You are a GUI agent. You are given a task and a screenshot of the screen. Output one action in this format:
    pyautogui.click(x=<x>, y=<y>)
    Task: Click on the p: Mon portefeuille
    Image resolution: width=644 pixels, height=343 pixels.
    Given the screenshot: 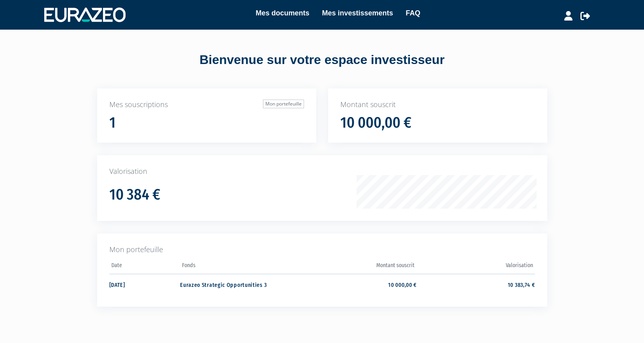 What is the action you would take?
    pyautogui.click(x=322, y=250)
    